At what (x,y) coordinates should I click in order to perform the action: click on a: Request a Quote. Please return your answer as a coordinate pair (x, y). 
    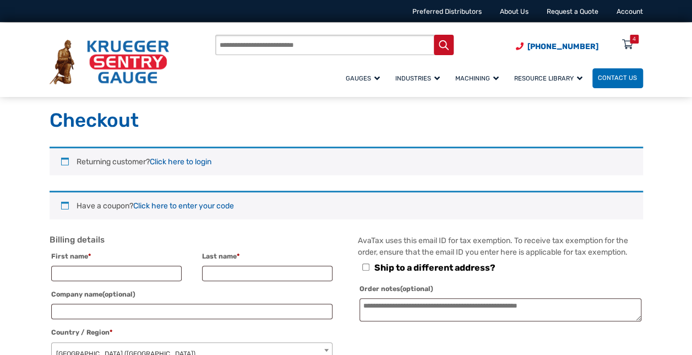
    Looking at the image, I should click on (573, 12).